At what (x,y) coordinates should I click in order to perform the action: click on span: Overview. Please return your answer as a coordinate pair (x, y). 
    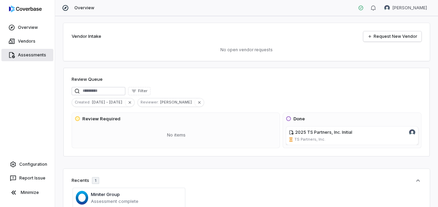
    Looking at the image, I should click on (84, 8).